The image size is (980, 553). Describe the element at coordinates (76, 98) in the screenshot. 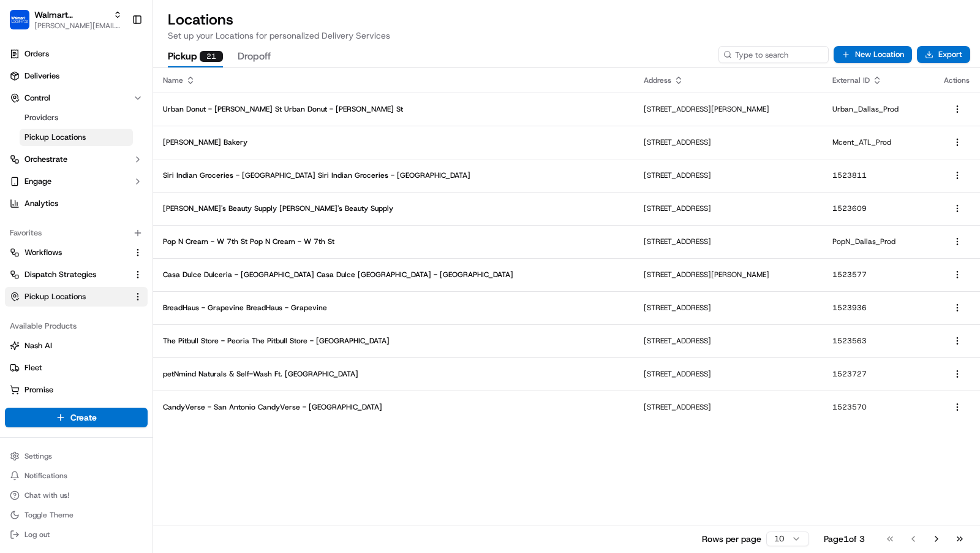

I see `button: Control` at that location.